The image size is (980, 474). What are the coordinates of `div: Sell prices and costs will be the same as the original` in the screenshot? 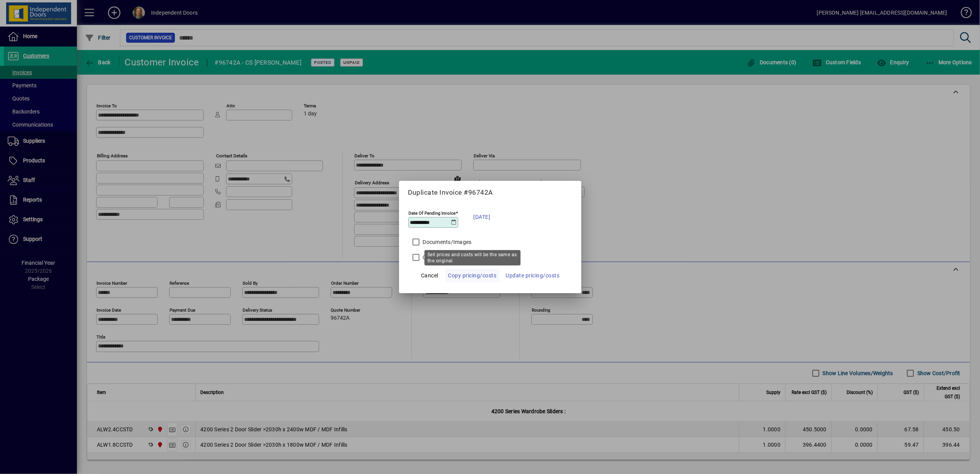 It's located at (473, 258).